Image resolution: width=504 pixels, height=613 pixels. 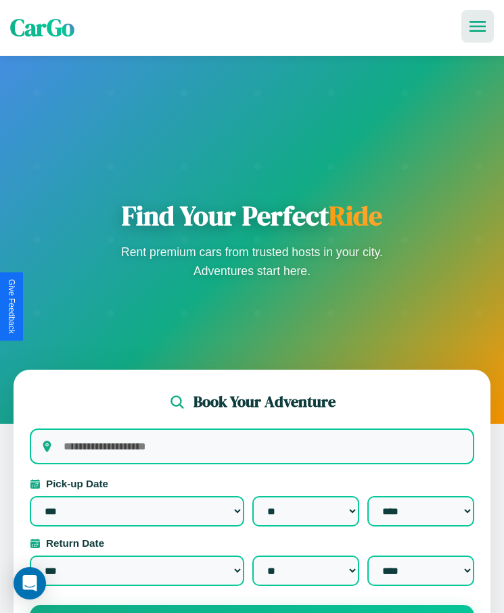 What do you see at coordinates (252, 262) in the screenshot?
I see `p: Rent premium cars from trusted hosts in your city. Adventures start here.` at bounding box center [252, 262].